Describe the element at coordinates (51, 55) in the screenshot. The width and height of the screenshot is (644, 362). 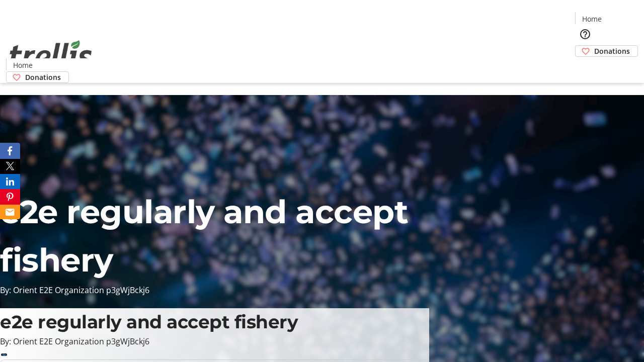
I see `img: Orient E2E Organization p3gWjBckj6's Logo` at that location.